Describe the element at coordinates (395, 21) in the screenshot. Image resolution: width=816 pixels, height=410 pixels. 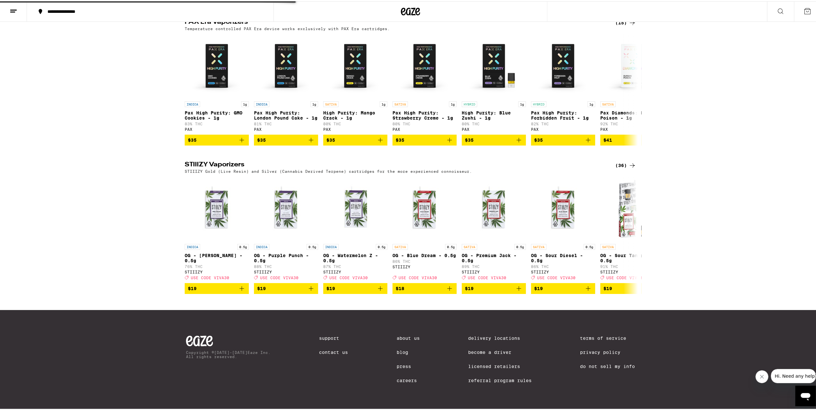
I see `h2: PAX Era Vaporizers` at that location.